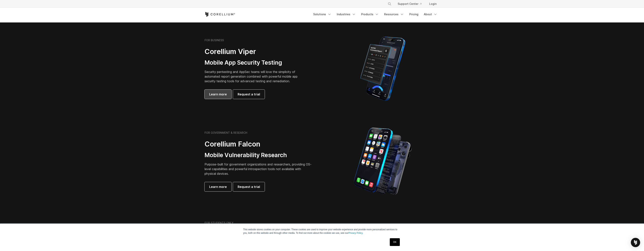 The image size is (644, 251). Describe the element at coordinates (214, 40) in the screenshot. I see `h6: FOR BUSINESS` at that location.